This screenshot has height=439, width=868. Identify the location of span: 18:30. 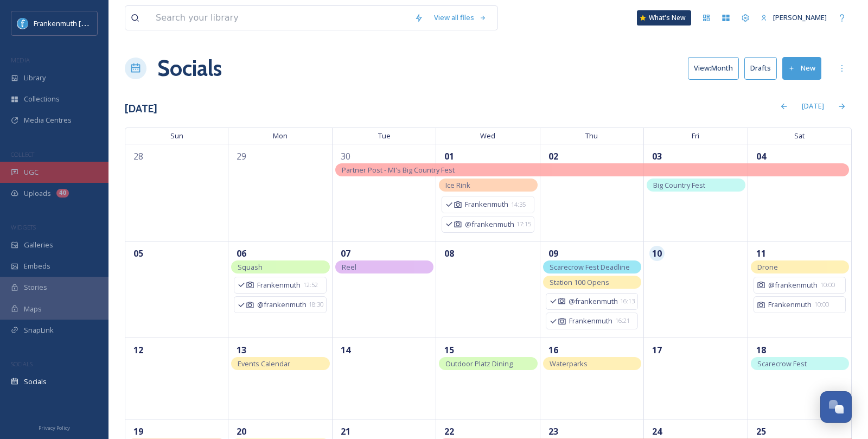
(316, 305).